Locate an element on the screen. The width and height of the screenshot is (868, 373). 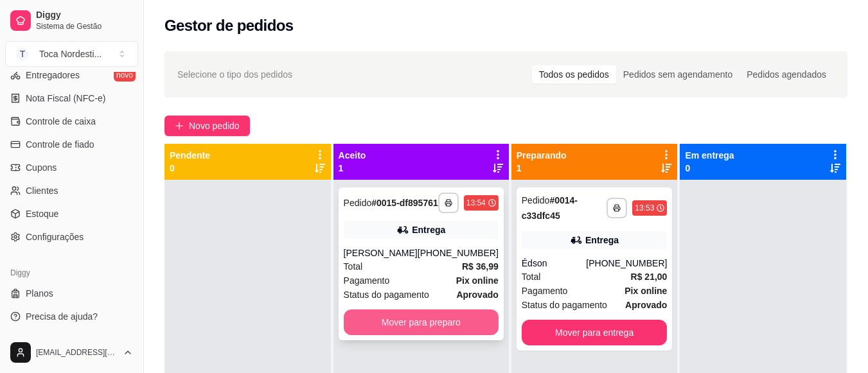
span: Controle de caixa is located at coordinates (60, 121).